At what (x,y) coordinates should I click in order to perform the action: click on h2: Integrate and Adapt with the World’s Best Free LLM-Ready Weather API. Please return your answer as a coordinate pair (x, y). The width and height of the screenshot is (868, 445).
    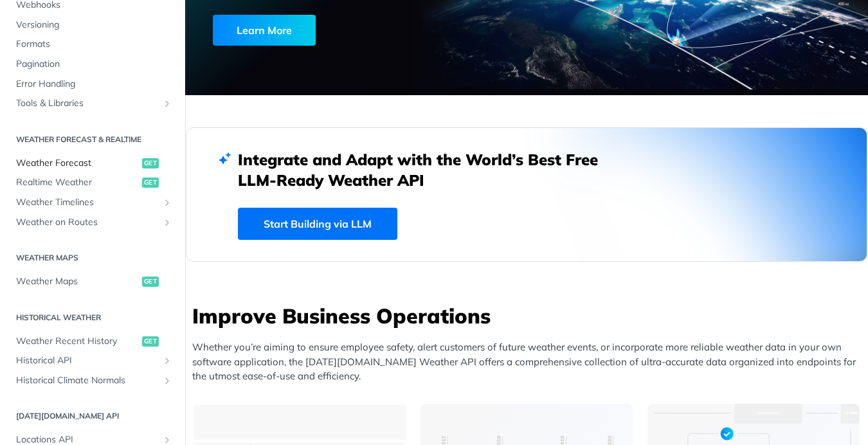
    Looking at the image, I should click on (428, 169).